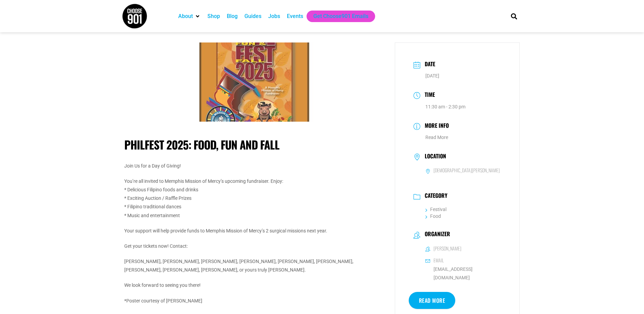 The height and width of the screenshot is (314, 644). I want to click on h1: PhilFest 2025: Food, Fun and Fall, so click(254, 144).